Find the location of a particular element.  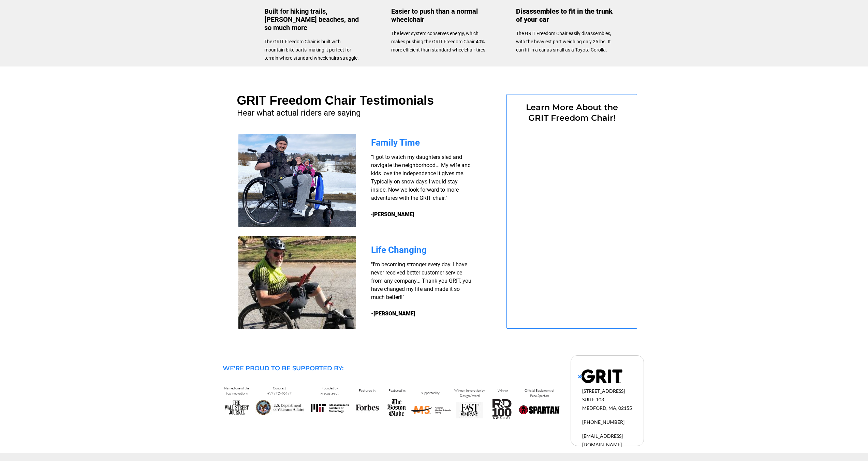

span: Contract #V797D-60697 is located at coordinates (280, 391).